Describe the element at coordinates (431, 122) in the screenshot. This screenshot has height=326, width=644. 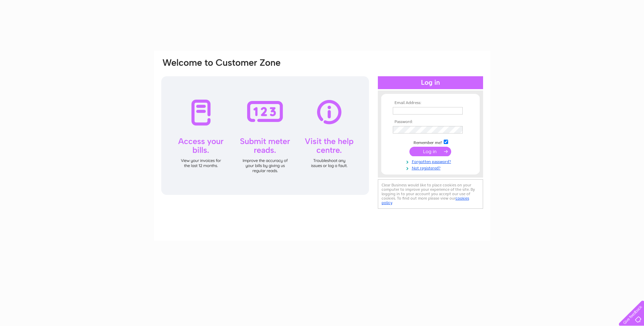
I see `th: Password:` at that location.